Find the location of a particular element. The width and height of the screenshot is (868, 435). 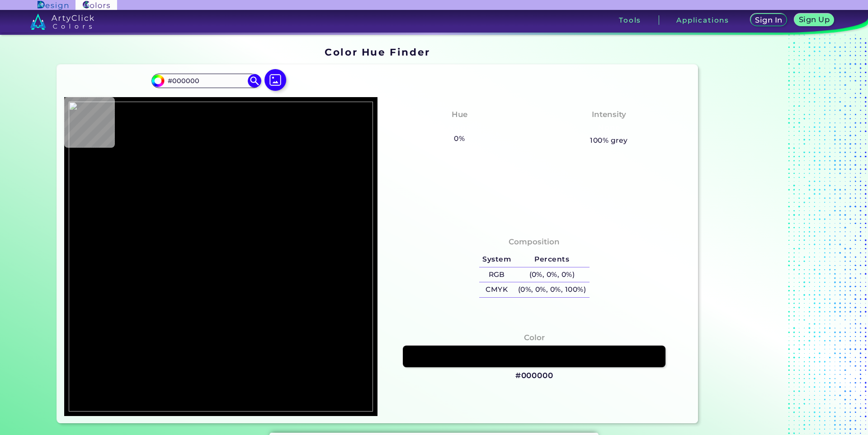

img: icon search is located at coordinates (254, 81).